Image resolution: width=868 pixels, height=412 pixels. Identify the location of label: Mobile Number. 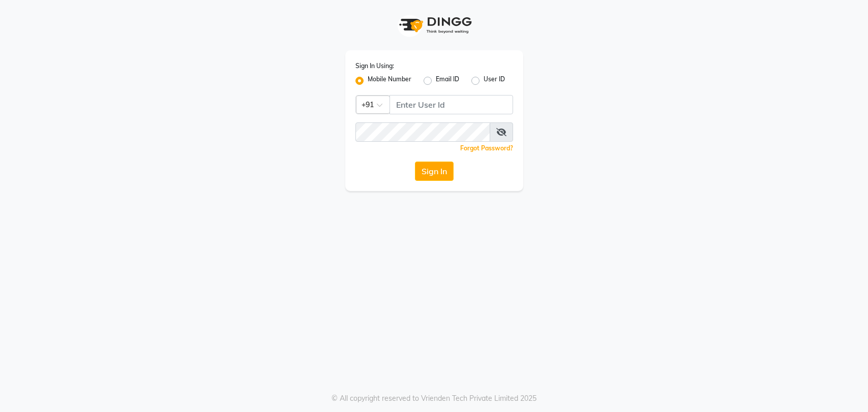
(389, 81).